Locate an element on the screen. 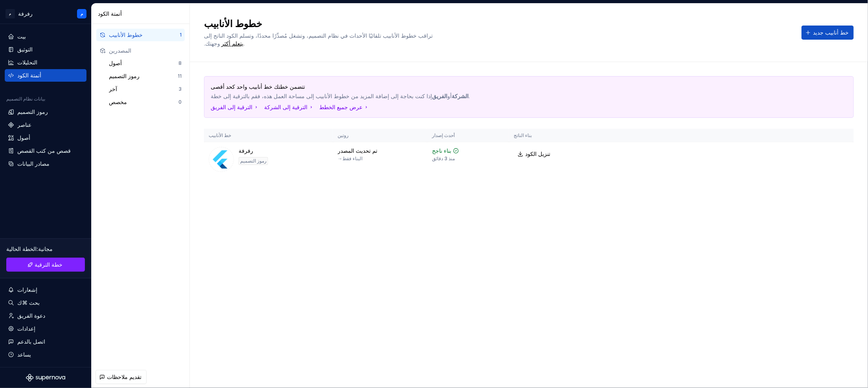  font: خط الأنابيب is located at coordinates (219, 135).